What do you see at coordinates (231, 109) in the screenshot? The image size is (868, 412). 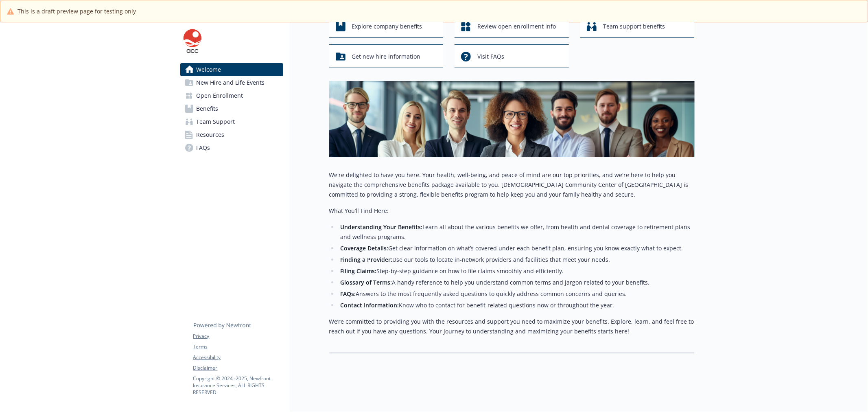 I see `a: Benefits` at bounding box center [231, 109].